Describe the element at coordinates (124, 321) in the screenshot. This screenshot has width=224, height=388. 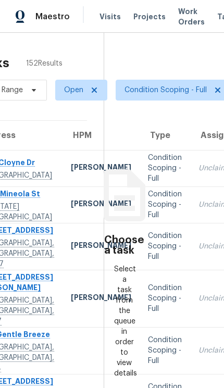
I see `div: Select a task from the queue in order to view details` at that location.